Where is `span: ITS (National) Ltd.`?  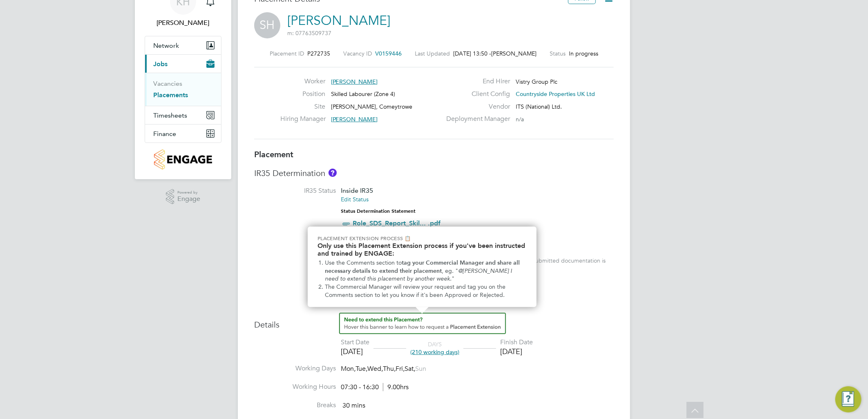 span: ITS (National) Ltd. is located at coordinates (539, 106).